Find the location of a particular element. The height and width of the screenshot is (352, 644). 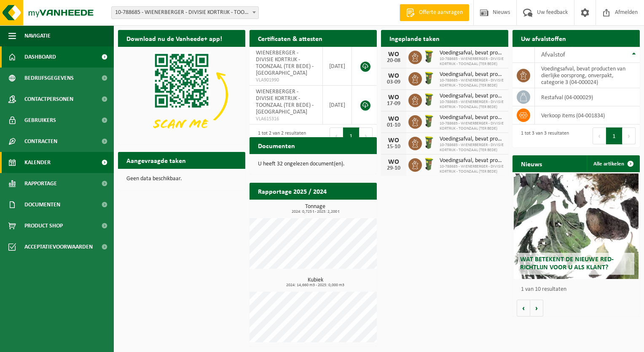

div: 03-09 is located at coordinates (394, 82).